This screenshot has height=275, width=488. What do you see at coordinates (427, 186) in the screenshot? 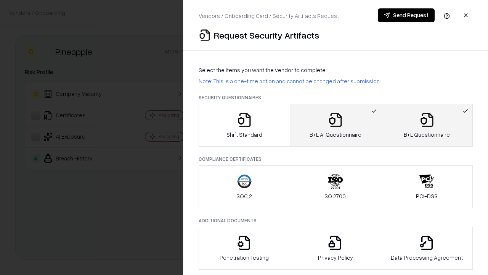
I see `button: PCI-DSS` at bounding box center [427, 186].